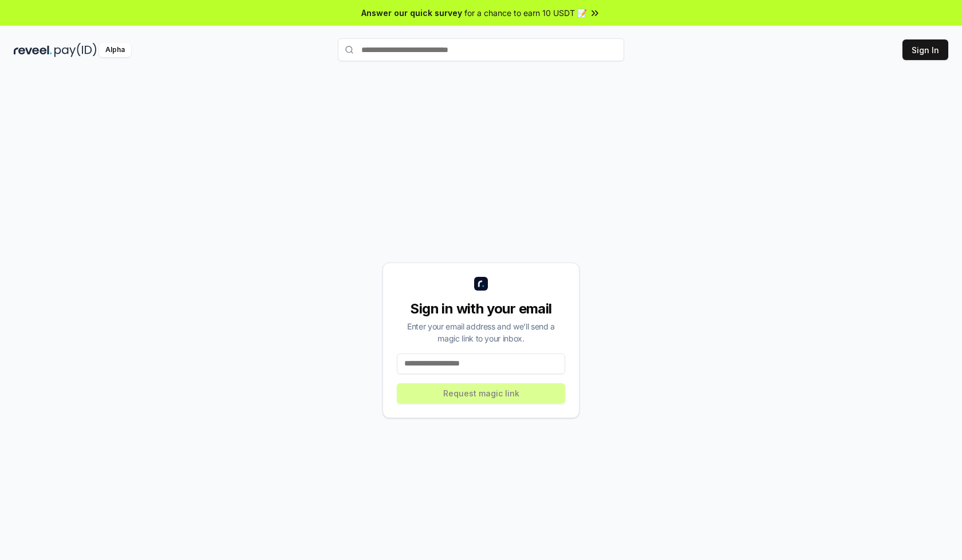 The image size is (962, 560). I want to click on img: reveel_dark, so click(33, 49).